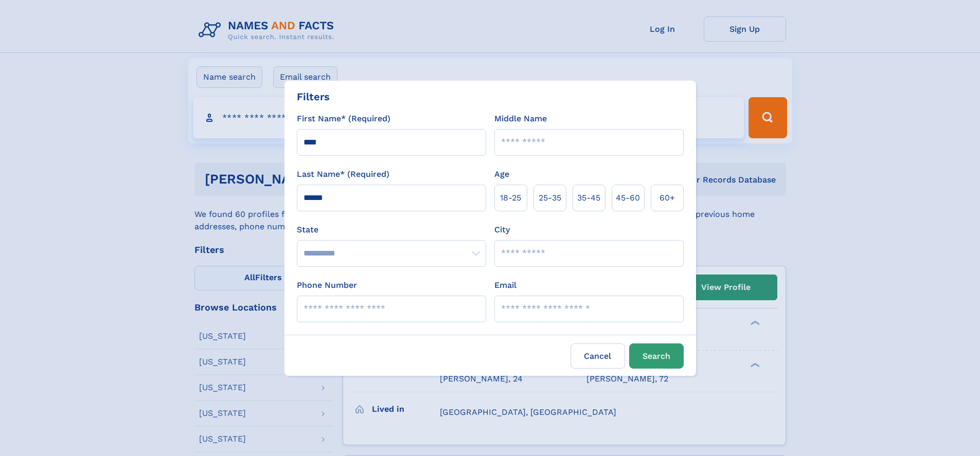  I want to click on label: Age, so click(502, 175).